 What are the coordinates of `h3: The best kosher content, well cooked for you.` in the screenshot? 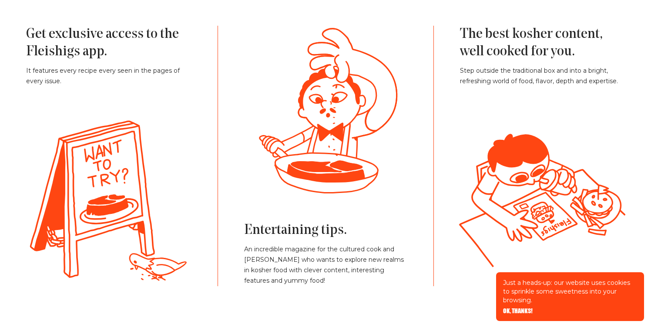 It's located at (542, 43).